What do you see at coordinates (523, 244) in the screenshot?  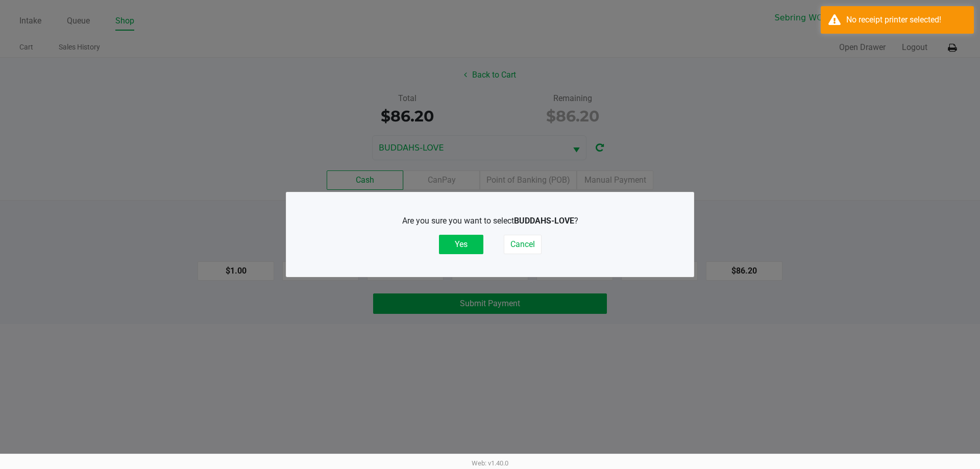 I see `button: Cancel` at bounding box center [523, 244].